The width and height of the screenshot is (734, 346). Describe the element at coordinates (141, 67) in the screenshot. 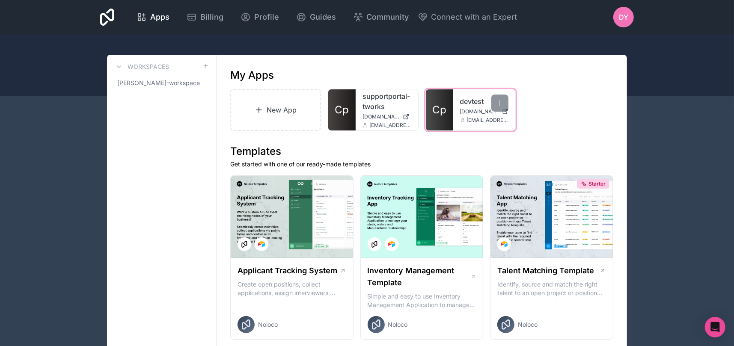

I see `a: Workspaces` at that location.